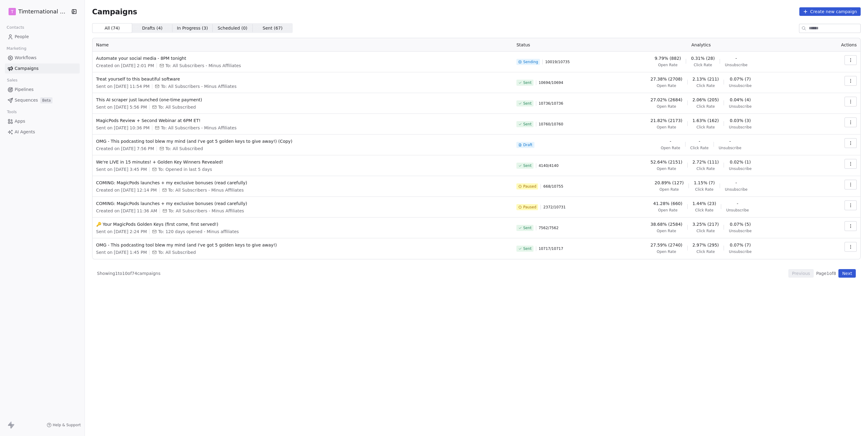 The image size is (868, 436). Describe the element at coordinates (700, 45) in the screenshot. I see `th: Analytics` at that location.